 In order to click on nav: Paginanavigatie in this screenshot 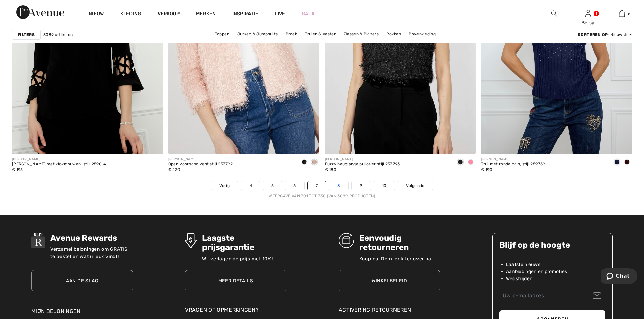, I will do `click(322, 190)`.